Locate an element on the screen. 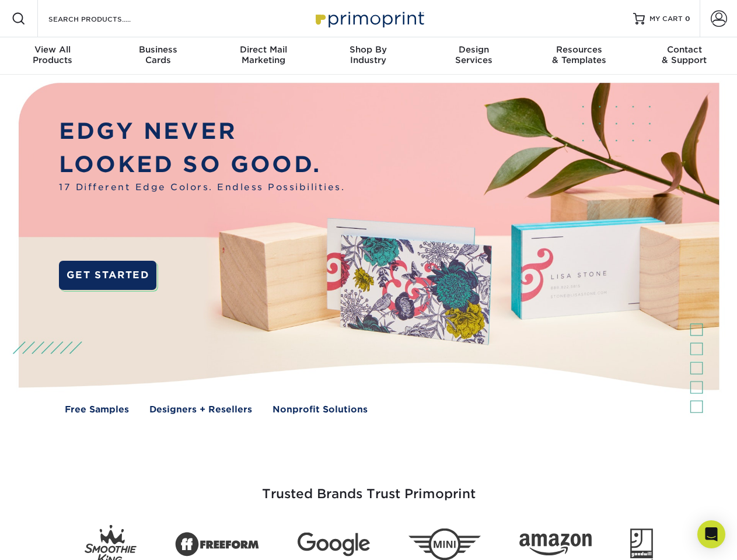  a: Designers + Resellers is located at coordinates (200, 410).